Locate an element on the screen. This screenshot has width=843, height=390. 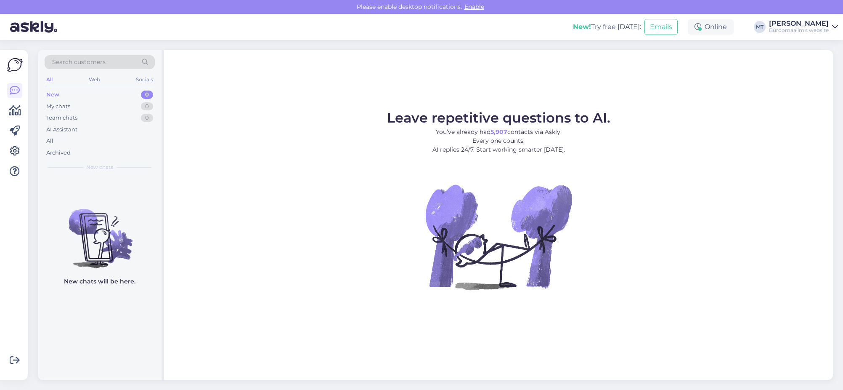
div: AI Assistant is located at coordinates (62, 130).